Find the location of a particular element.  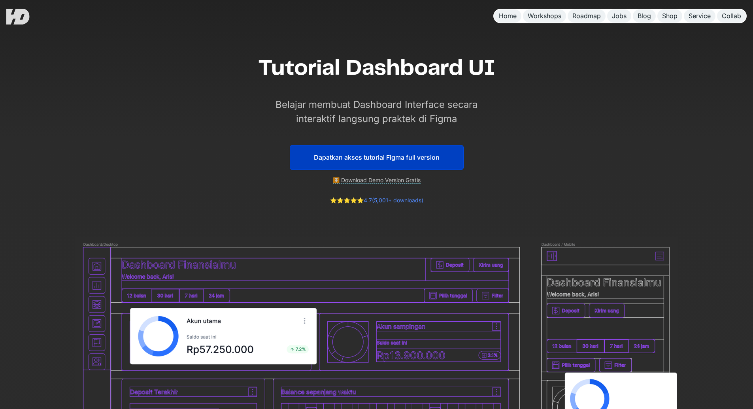

div: Collab is located at coordinates (731, 16).